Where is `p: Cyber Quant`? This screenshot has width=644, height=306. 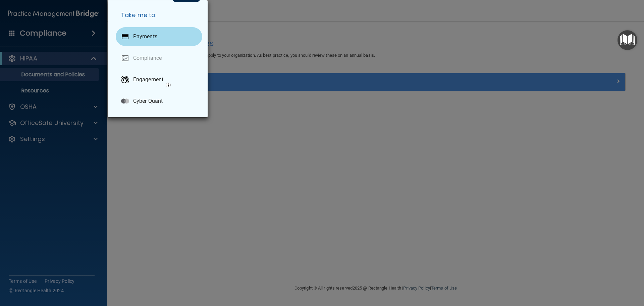
p: Cyber Quant is located at coordinates (148, 101).